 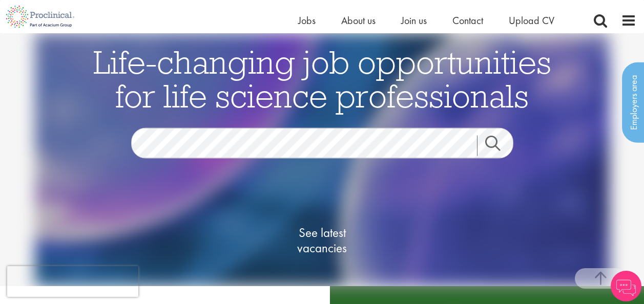 I want to click on a: About us, so click(x=358, y=20).